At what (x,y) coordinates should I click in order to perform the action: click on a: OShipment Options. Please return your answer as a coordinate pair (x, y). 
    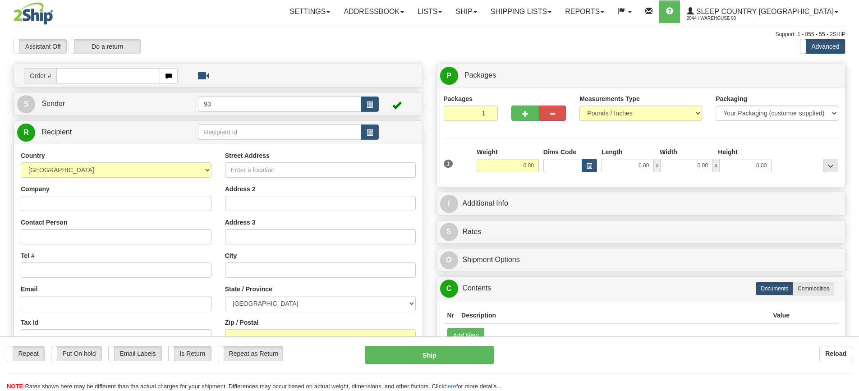
    Looking at the image, I should click on (641, 260).